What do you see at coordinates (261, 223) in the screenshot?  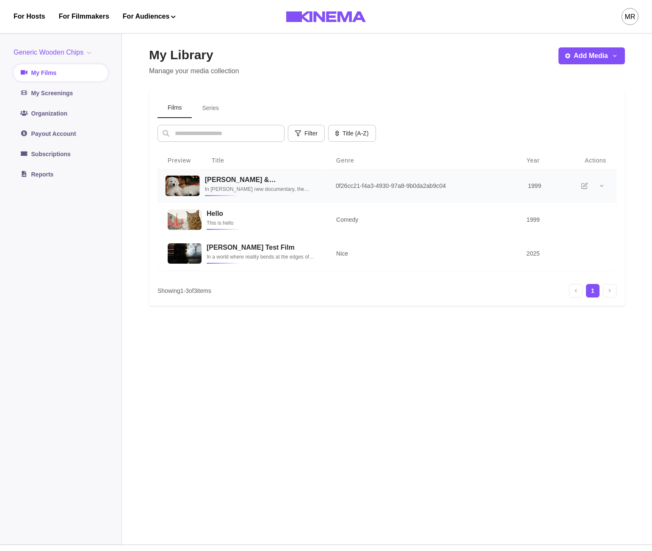 I see `p: This is hello` at bounding box center [261, 223].